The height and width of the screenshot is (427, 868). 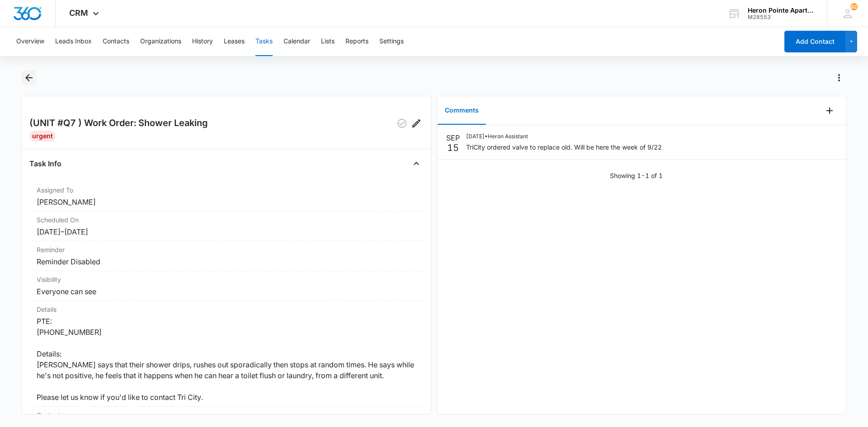 What do you see at coordinates (226, 249) in the screenshot?
I see `dt: Reminder` at bounding box center [226, 249].